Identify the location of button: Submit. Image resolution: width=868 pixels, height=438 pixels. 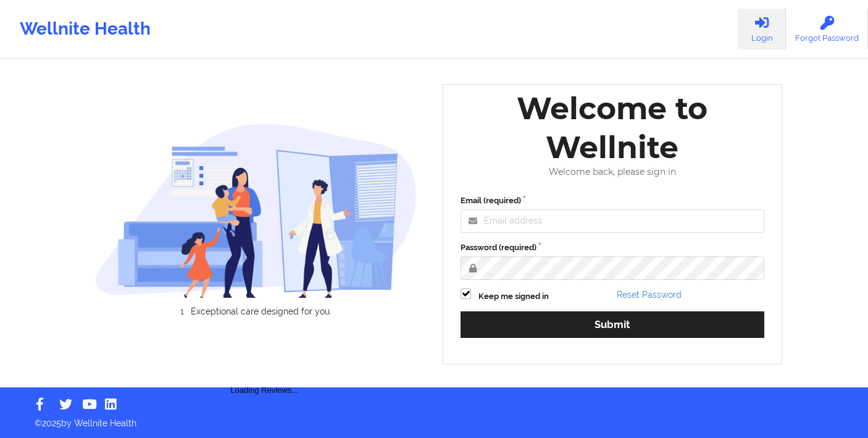
(613, 324).